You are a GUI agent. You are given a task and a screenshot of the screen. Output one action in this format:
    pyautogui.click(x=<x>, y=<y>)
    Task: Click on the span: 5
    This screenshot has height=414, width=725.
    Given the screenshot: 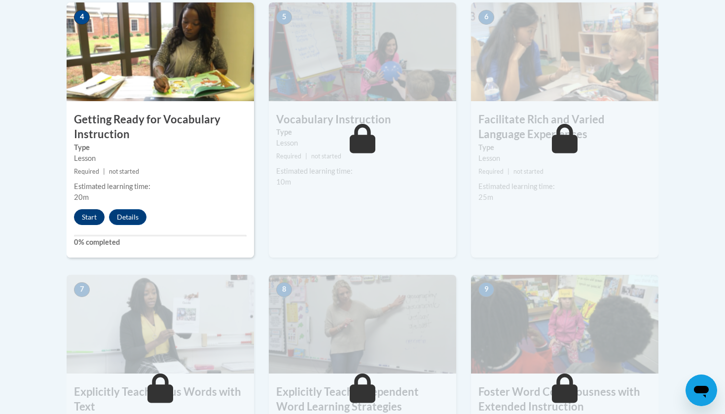 What is the action you would take?
    pyautogui.click(x=284, y=17)
    